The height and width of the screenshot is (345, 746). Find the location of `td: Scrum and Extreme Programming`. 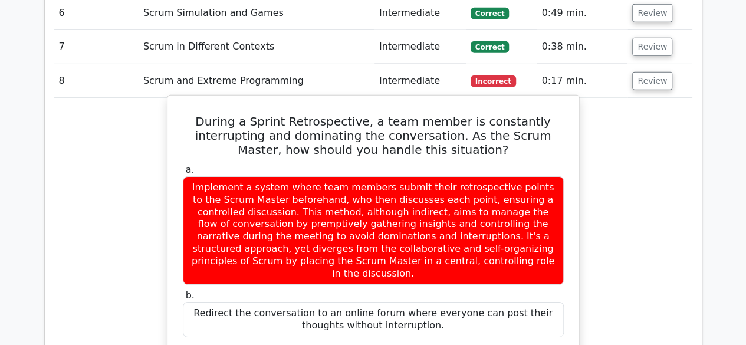

td: Scrum and Extreme Programming is located at coordinates (257, 81).